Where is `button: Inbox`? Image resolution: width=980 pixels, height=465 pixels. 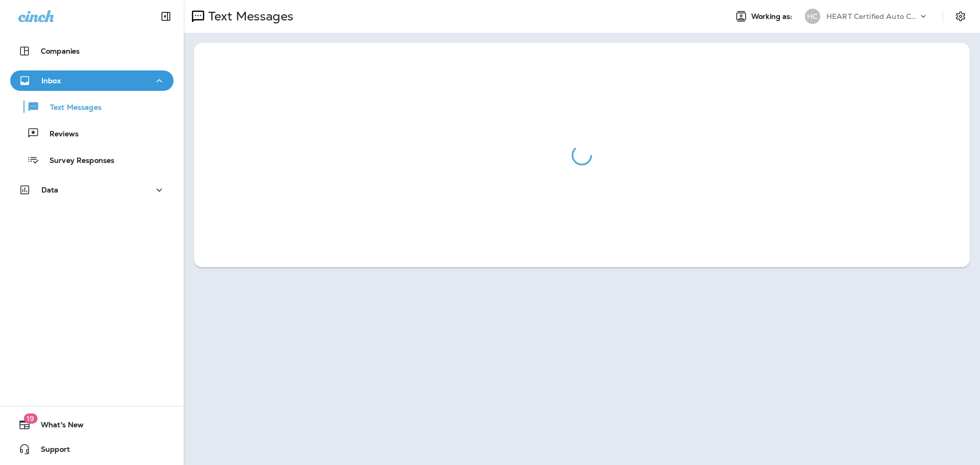 button: Inbox is located at coordinates (92, 80).